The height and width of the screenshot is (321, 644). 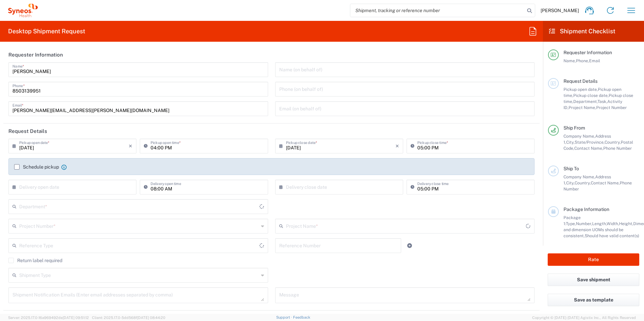 What do you see at coordinates (599, 223) in the screenshot?
I see `span: Length,` at bounding box center [599, 223].